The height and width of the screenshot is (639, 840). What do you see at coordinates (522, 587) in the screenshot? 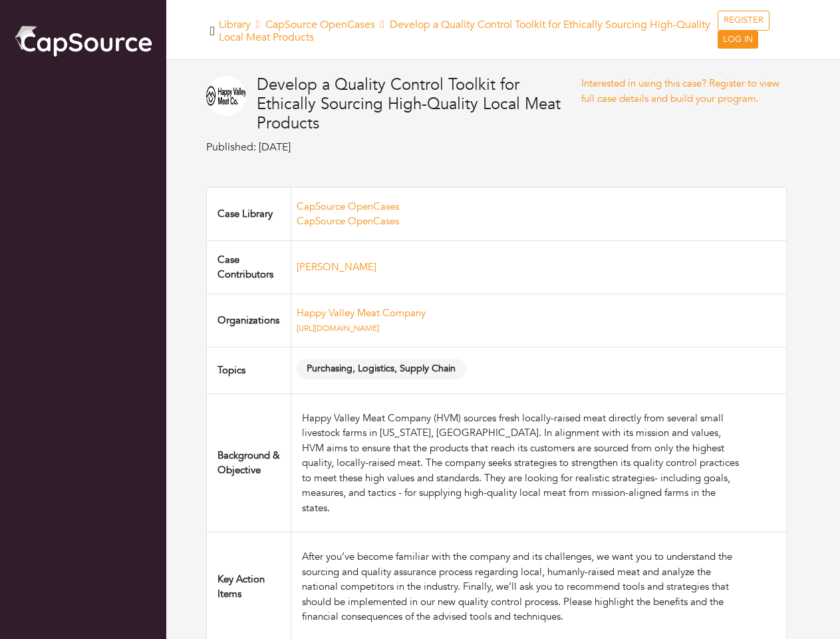
I see `div: After you’ve become familiar with the company and its challenges, we want you to understand the s...` at bounding box center [522, 587].